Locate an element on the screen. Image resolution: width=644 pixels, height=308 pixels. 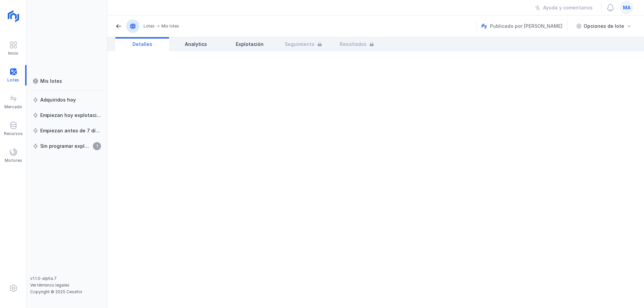
img: nemus.svg is located at coordinates (484, 26).